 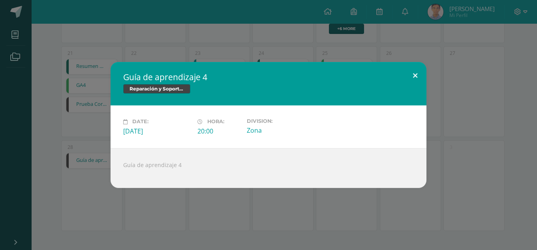 What do you see at coordinates (219, 131) in the screenshot?
I see `div: 20:00` at bounding box center [219, 131].